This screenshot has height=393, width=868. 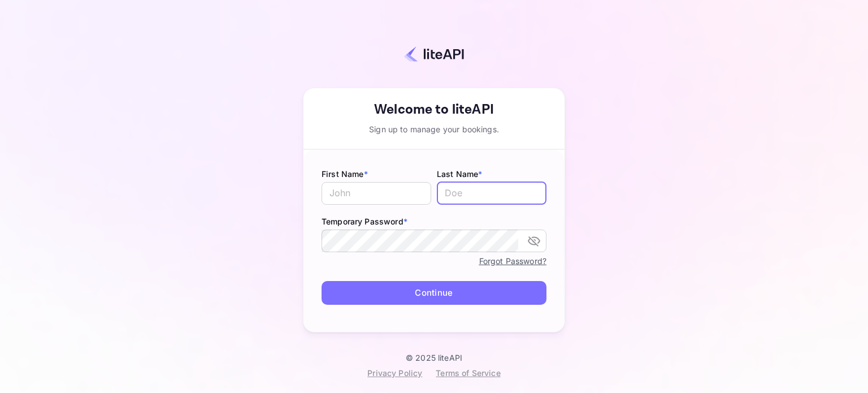 I want to click on div: Welcome to liteAPI, so click(x=434, y=109).